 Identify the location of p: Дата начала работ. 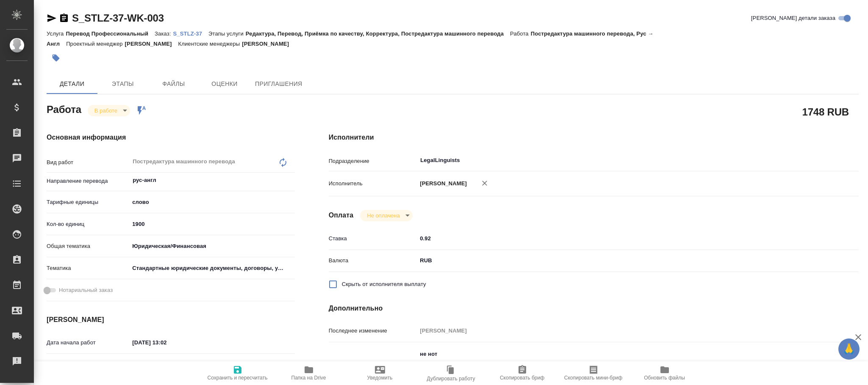
(88, 343).